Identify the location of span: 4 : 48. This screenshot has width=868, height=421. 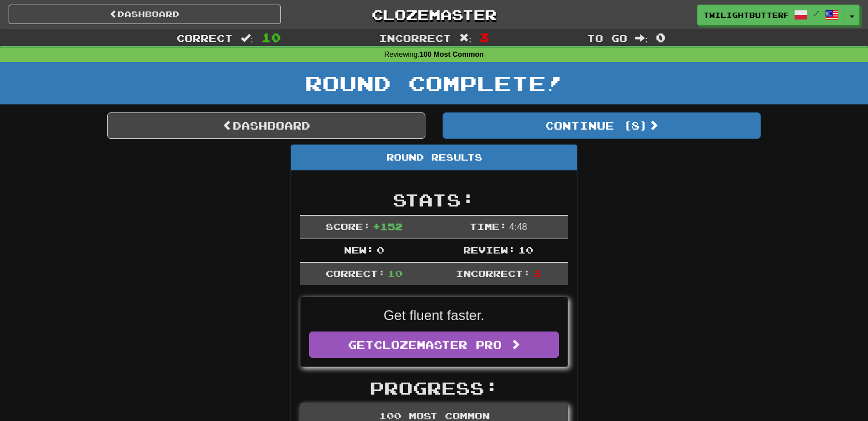
(518, 227).